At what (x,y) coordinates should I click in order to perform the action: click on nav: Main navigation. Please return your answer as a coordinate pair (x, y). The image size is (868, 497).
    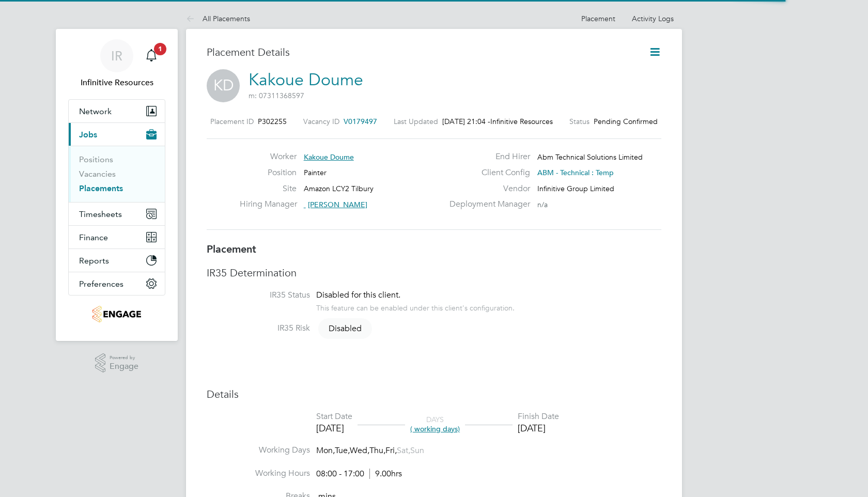
    Looking at the image, I should click on (117, 185).